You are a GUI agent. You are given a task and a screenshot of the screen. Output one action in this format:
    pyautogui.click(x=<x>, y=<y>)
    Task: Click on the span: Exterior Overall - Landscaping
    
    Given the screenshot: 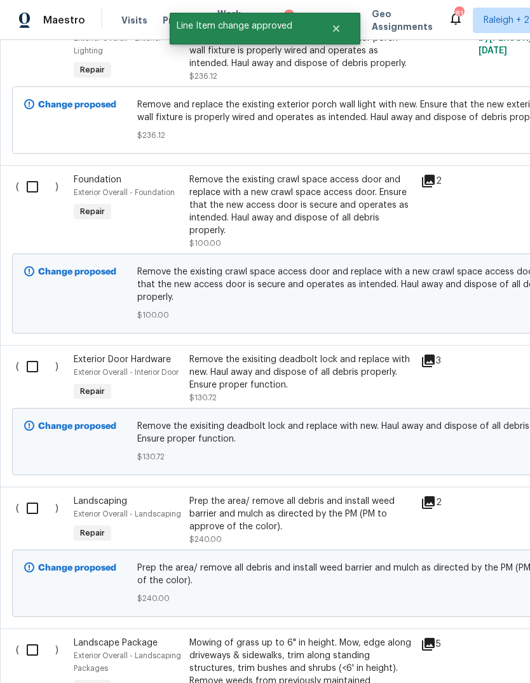 What is the action you would take?
    pyautogui.click(x=127, y=514)
    